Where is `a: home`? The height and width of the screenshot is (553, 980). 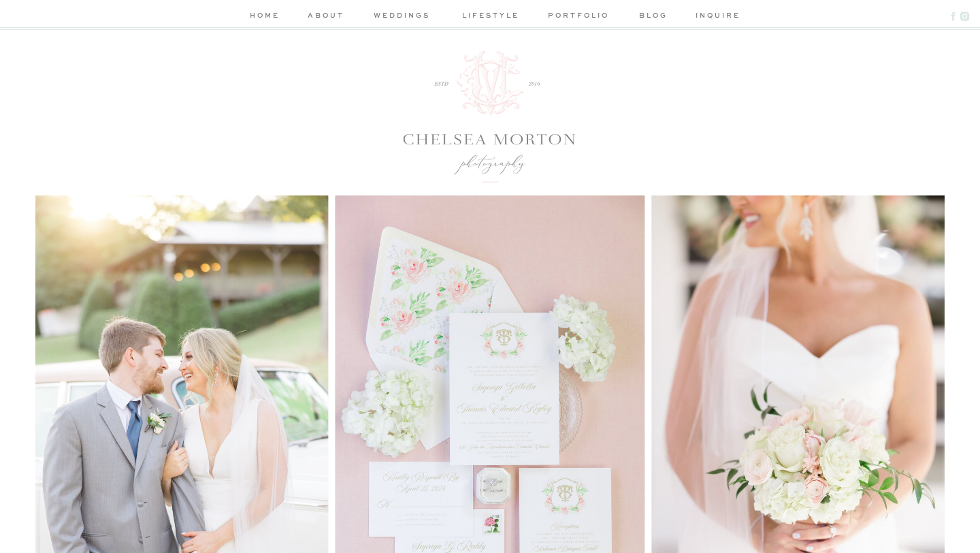
a: home is located at coordinates (264, 16).